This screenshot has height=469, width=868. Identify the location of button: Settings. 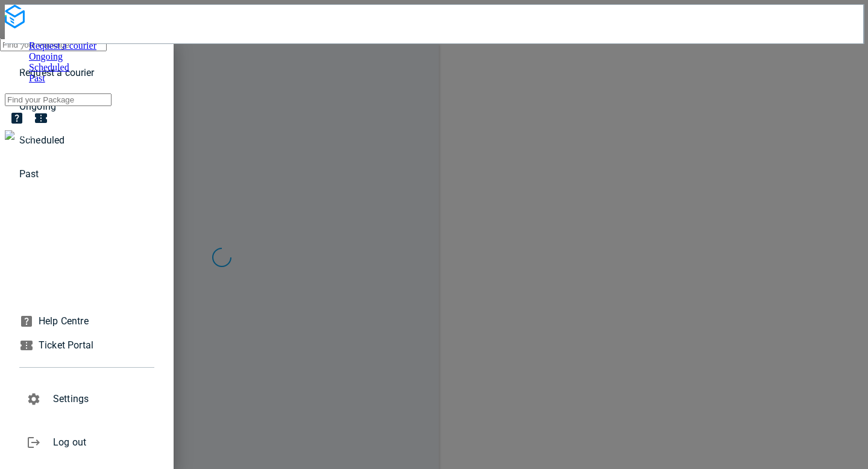
(58, 399).